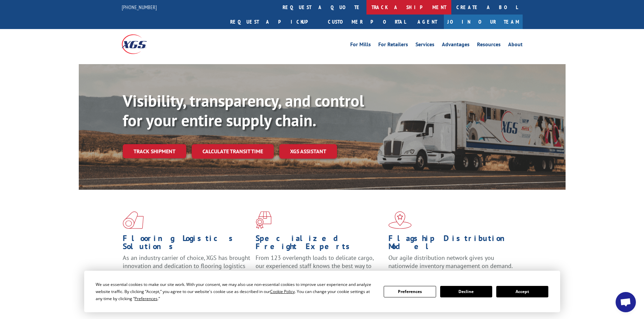  What do you see at coordinates (452, 244) in the screenshot?
I see `h1: Flagship Distribution Model` at bounding box center [452, 244].